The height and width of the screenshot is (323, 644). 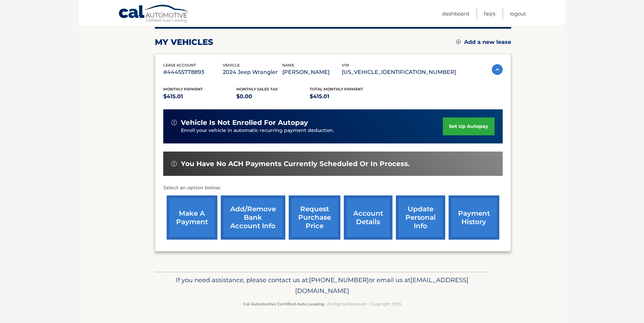 What do you see at coordinates (183, 89) in the screenshot?
I see `span: Monthly Payment` at bounding box center [183, 89].